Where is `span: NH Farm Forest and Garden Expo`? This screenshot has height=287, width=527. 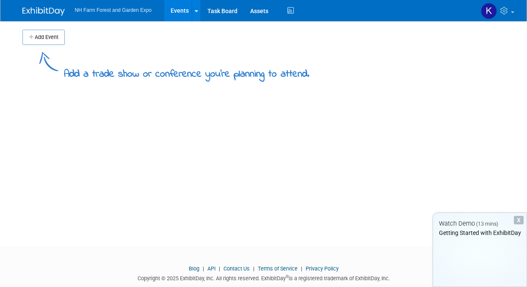
span: NH Farm Forest and Garden Expo is located at coordinates (113, 10).